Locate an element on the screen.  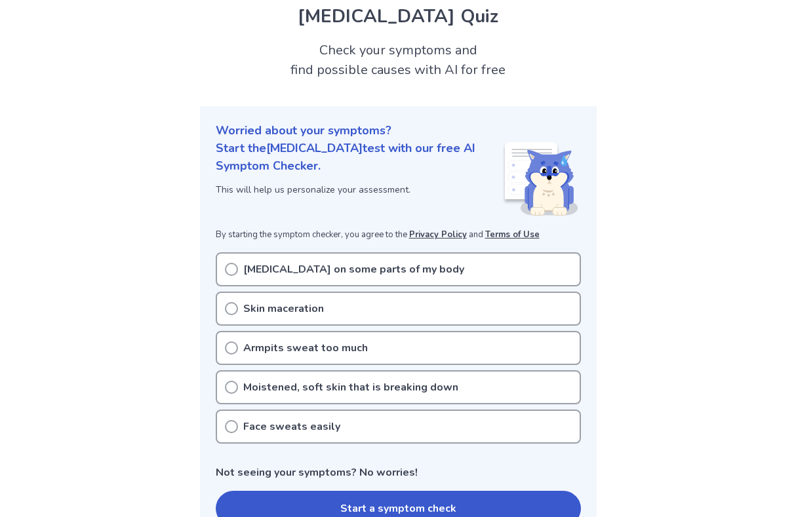
h2: Check your symptoms and find possible causes with AI for free is located at coordinates (398, 60).